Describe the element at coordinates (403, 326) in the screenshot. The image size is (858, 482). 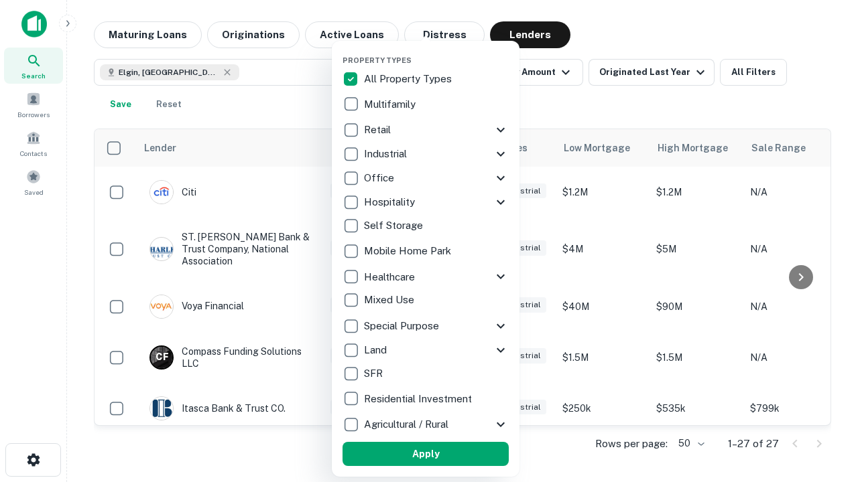
I see `p: Special Purpose` at that location.